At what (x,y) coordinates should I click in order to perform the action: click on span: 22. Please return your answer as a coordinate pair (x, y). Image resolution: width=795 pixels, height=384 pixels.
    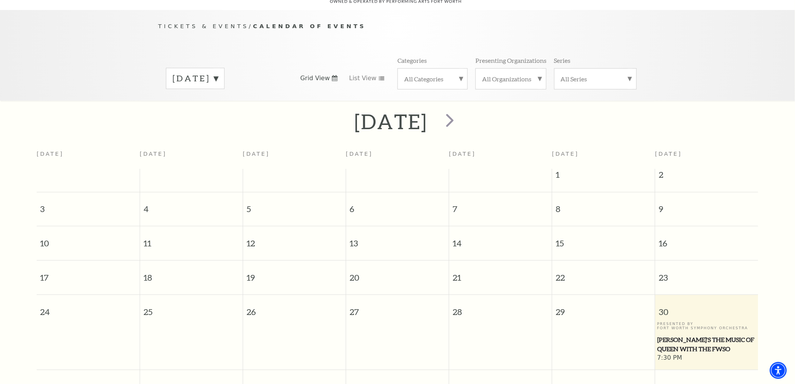
    Looking at the image, I should click on (604, 274).